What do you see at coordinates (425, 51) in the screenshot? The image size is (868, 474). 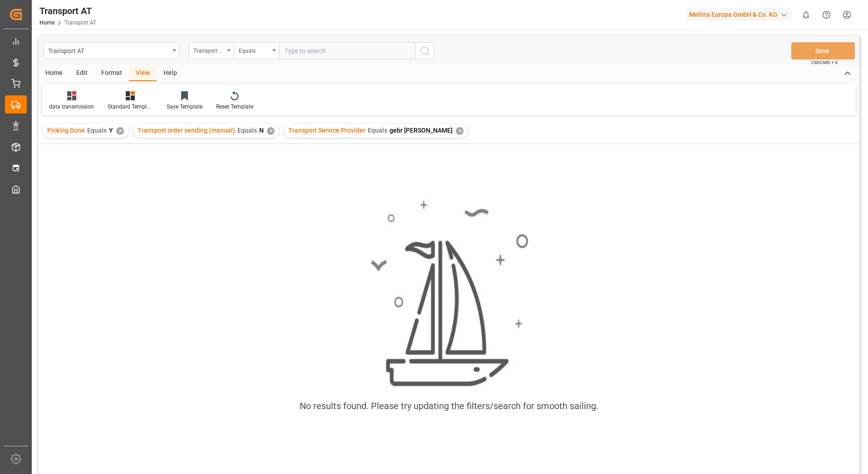 I see `button: search button` at bounding box center [425, 51].